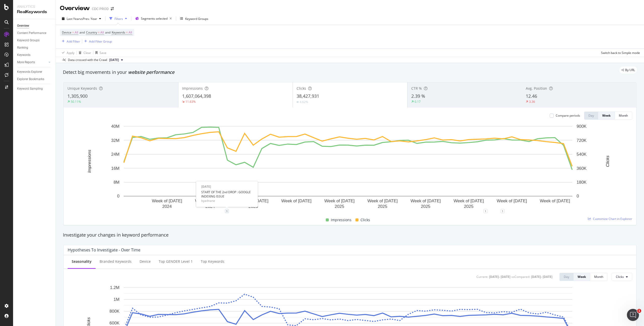 This screenshot has width=644, height=326. What do you see at coordinates (630, 70) in the screenshot?
I see `span: By URL` at bounding box center [630, 70].